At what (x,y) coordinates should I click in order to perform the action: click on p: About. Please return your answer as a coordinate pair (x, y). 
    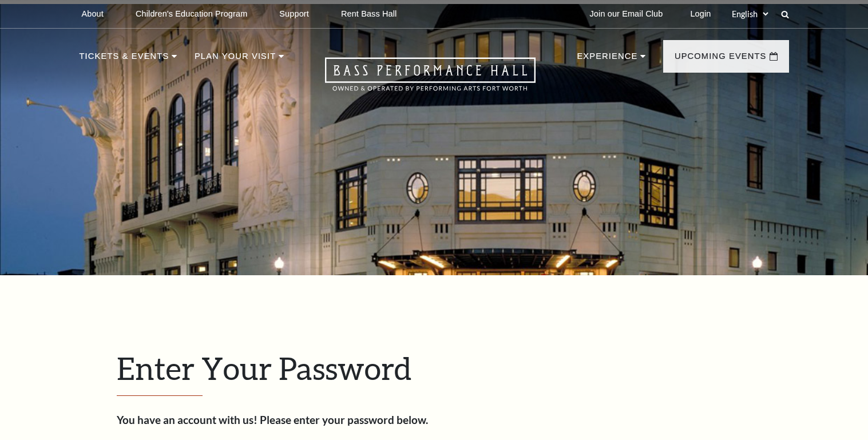
    Looking at the image, I should click on (93, 14).